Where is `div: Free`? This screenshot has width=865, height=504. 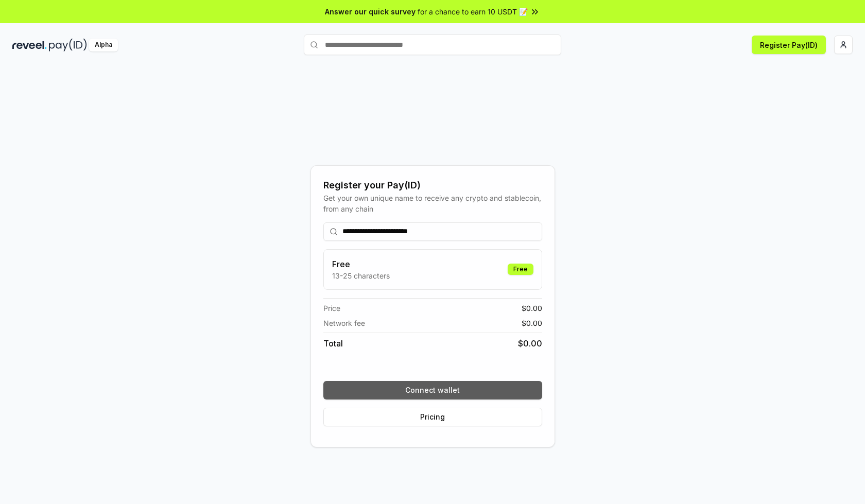 div: Free is located at coordinates (520, 269).